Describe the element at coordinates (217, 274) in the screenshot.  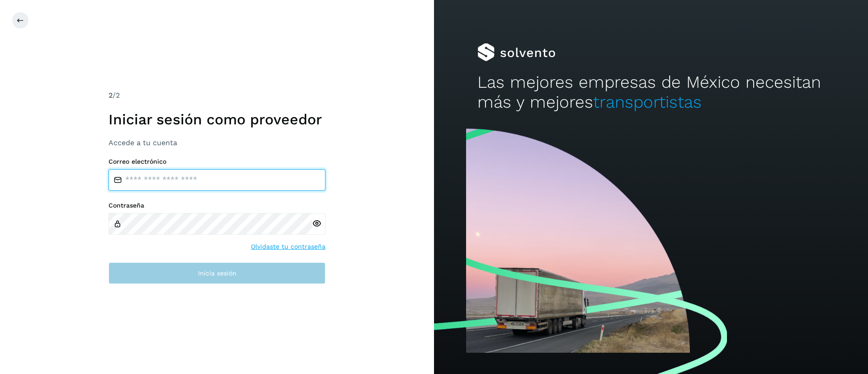
I see `span: Inicia sesión` at that location.